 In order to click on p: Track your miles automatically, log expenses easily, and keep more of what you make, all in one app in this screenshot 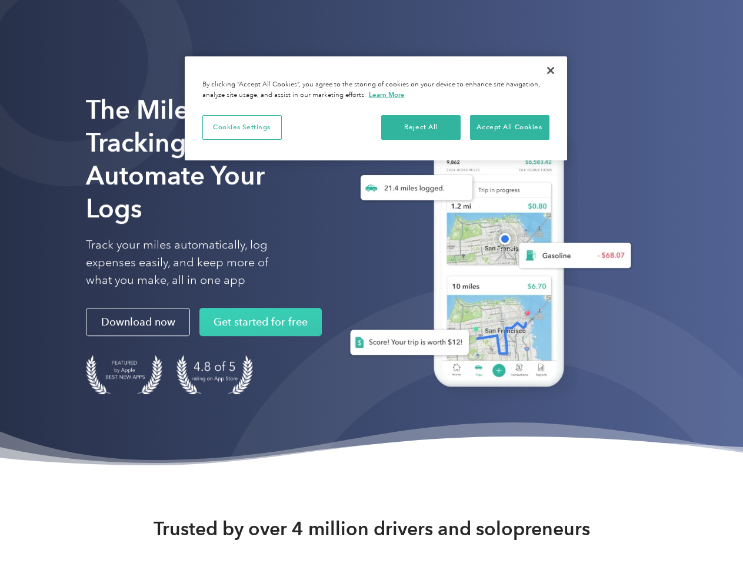, I will do `click(190, 263)`.